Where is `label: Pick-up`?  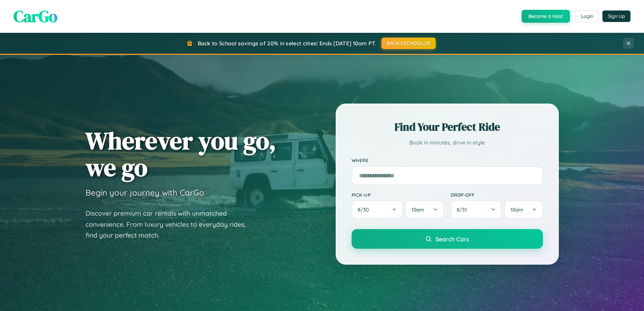 label: Pick-up is located at coordinates (397, 195).